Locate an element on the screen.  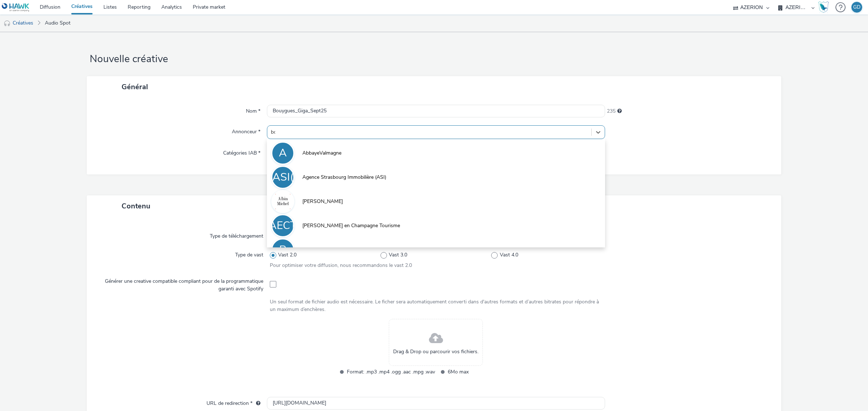
div: 255 caractères maximum is located at coordinates (620, 111).